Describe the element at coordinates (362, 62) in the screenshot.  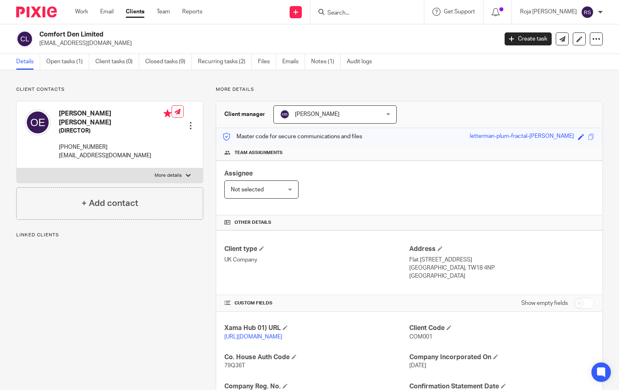
I see `a: Audit logs` at that location.